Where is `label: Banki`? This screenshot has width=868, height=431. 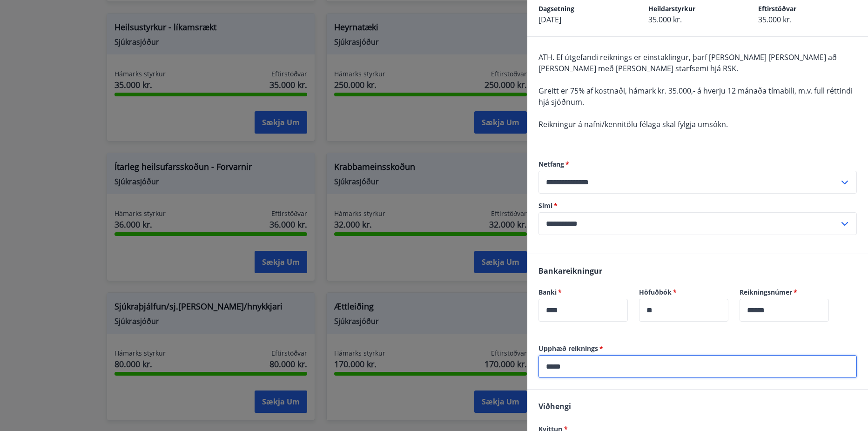 label: Banki is located at coordinates (583, 292).